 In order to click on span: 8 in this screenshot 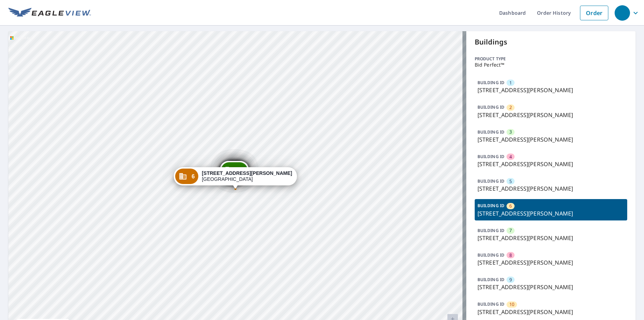, I will do `click(510, 255)`.